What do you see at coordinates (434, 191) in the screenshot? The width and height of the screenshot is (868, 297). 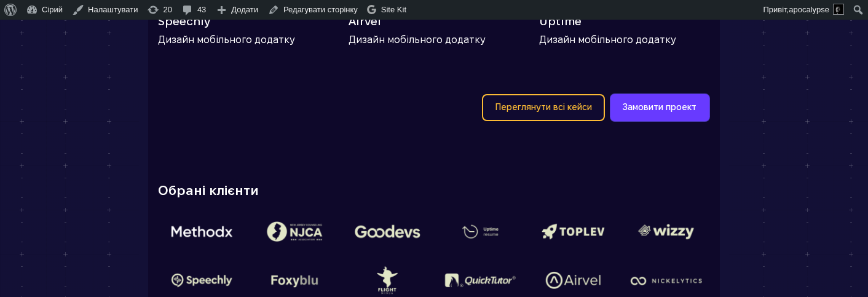 I see `h2: Обрані клієнти` at bounding box center [434, 191].